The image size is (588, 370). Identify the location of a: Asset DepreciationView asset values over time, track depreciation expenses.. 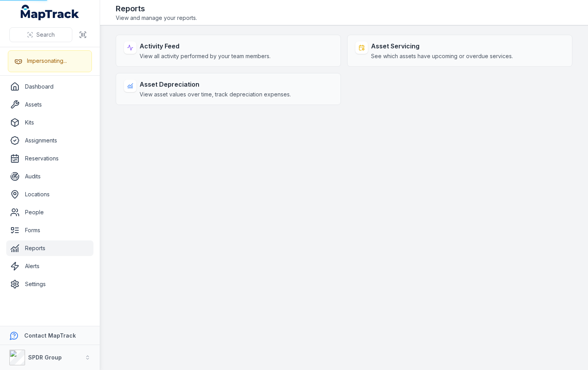
(228, 89).